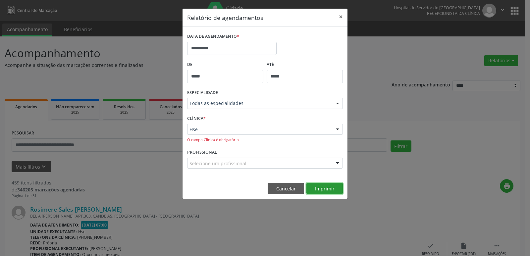 The image size is (530, 256). What do you see at coordinates (196, 119) in the screenshot?
I see `label: CLÍNICA` at bounding box center [196, 119].